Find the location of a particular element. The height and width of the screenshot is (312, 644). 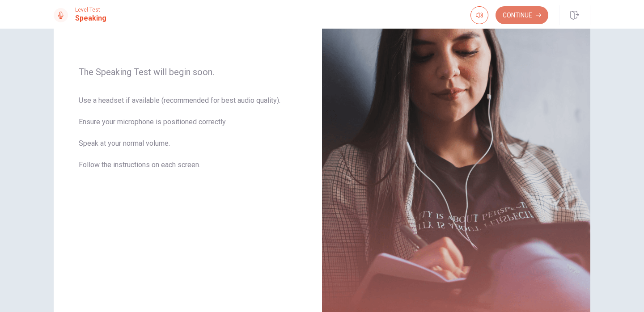

span: Use a headset if available (recommended for best audio quality). Ensure your microphone is positi... is located at coordinates (187, 138).